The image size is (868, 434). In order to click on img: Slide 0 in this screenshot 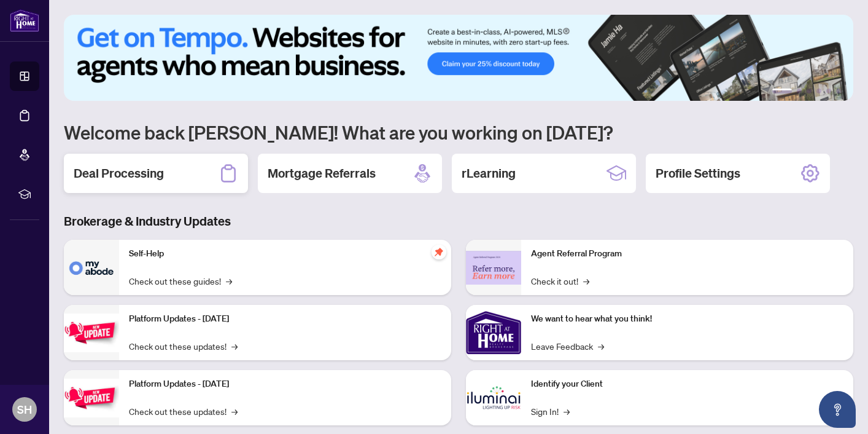, I will do `click(458, 57)`.